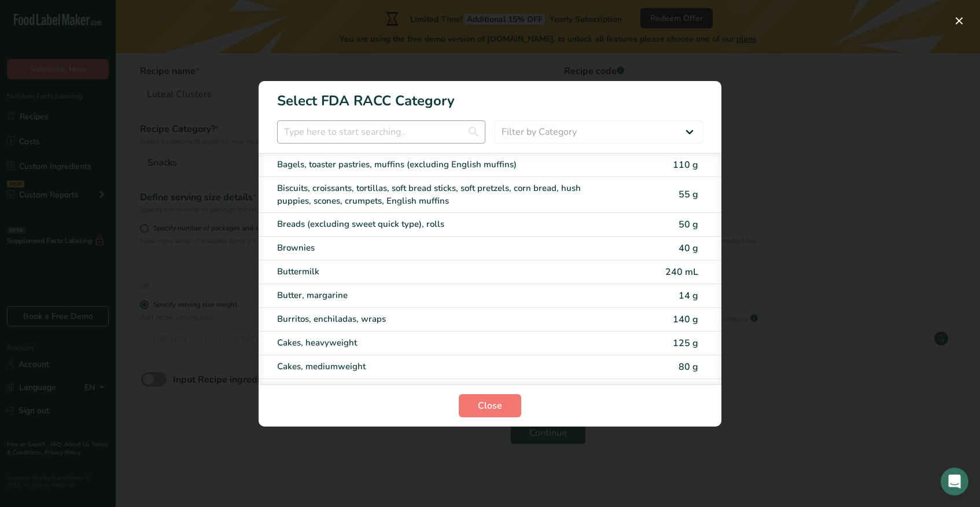 The height and width of the screenshot is (507, 980). Describe the element at coordinates (688, 194) in the screenshot. I see `span: 55 g` at that location.